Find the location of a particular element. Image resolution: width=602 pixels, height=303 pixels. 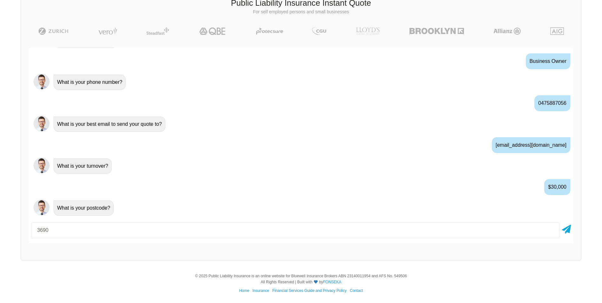

img: Allianz | Public Liability Insurance is located at coordinates (507, 31).